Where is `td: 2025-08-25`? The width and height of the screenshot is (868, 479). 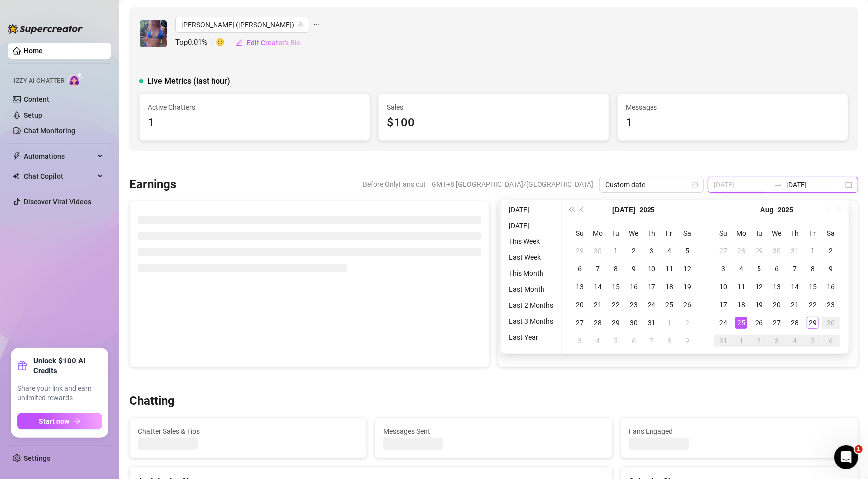 td: 2025-08-25 is located at coordinates (741, 323).